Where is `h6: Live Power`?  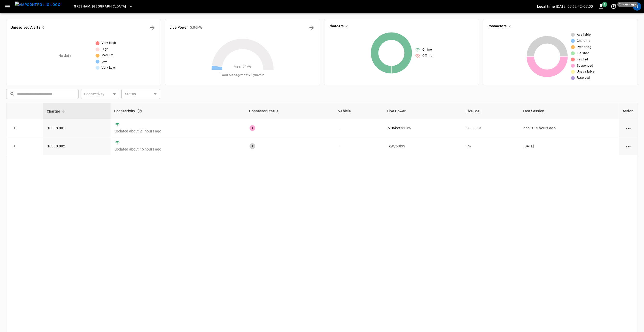
h6: Live Power is located at coordinates (178, 27).